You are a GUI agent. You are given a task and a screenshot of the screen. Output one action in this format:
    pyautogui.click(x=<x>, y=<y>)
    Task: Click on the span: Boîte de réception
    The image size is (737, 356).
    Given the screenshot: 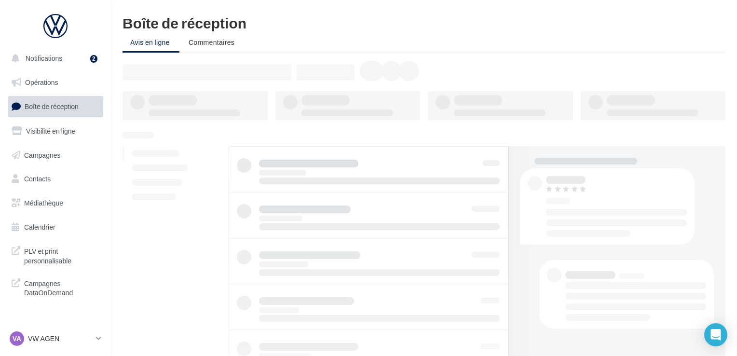 What is the action you would take?
    pyautogui.click(x=52, y=106)
    